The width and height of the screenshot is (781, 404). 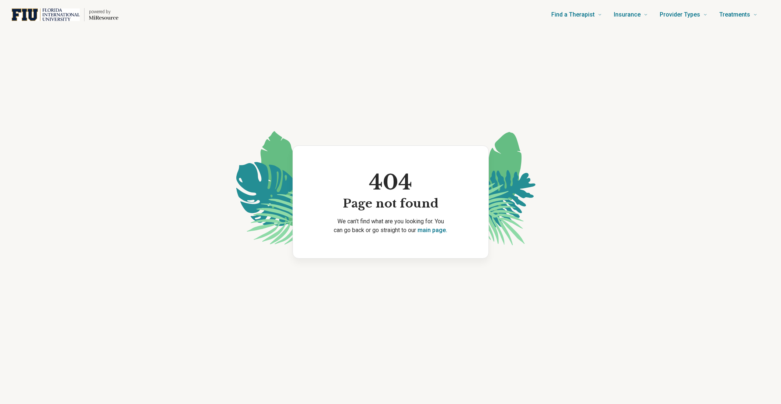 What do you see at coordinates (432, 230) in the screenshot?
I see `a: main page.` at bounding box center [432, 230].